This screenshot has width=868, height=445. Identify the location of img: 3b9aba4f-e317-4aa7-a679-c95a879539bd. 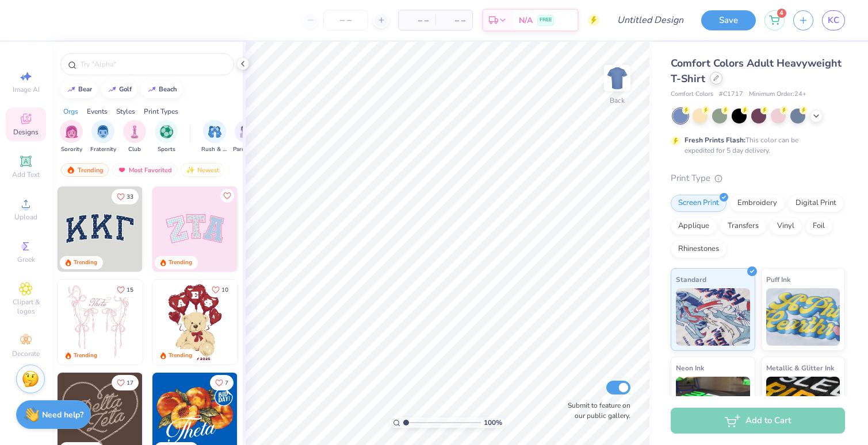
(100, 229).